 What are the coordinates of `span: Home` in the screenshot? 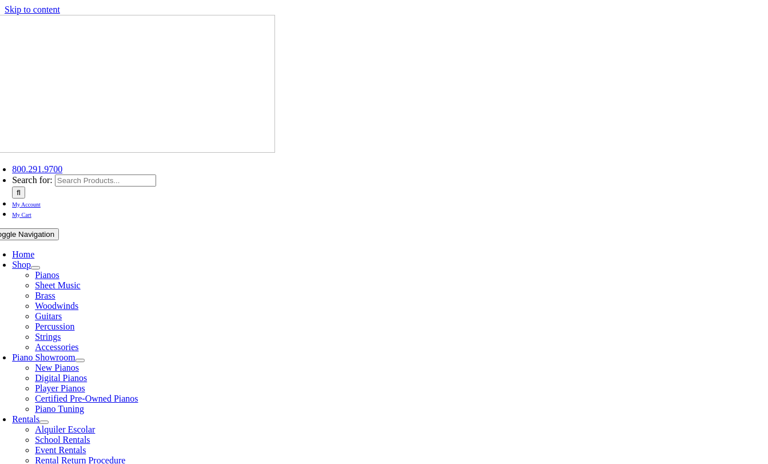 It's located at (23, 254).